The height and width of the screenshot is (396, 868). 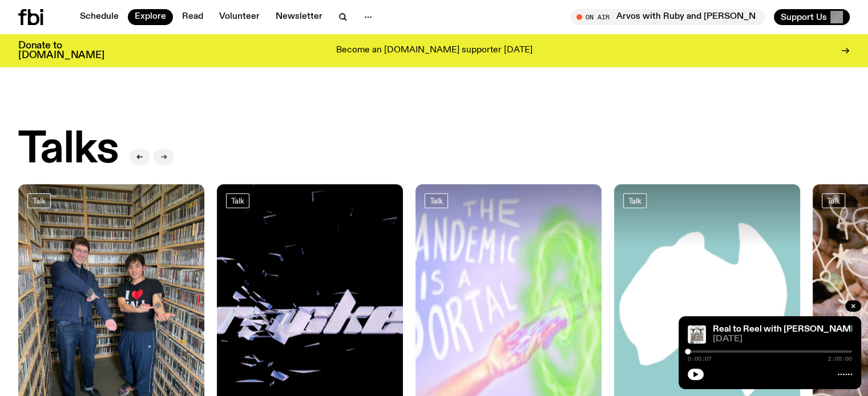 I want to click on button: Support Us, so click(x=812, y=17).